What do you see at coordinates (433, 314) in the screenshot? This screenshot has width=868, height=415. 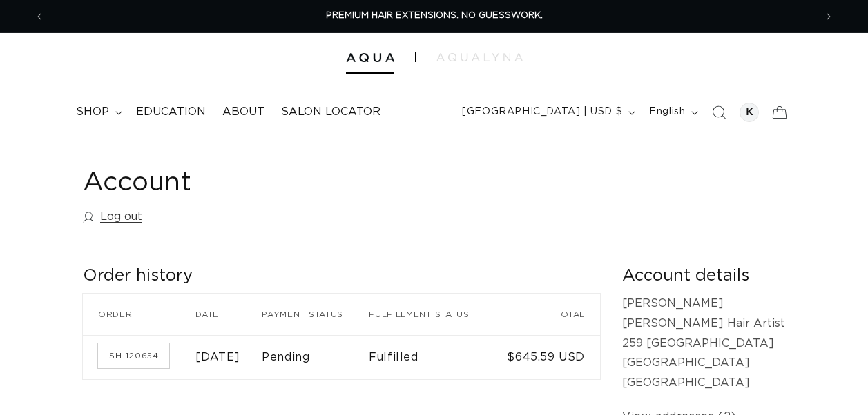 I see `th: Fulfillment status` at bounding box center [433, 314].